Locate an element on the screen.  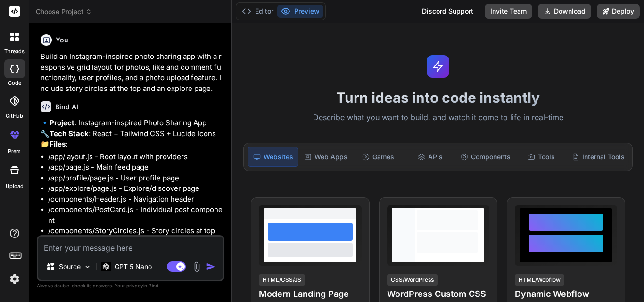
li: /components/StoryCircles.js - Story circles at top is located at coordinates (135, 231).